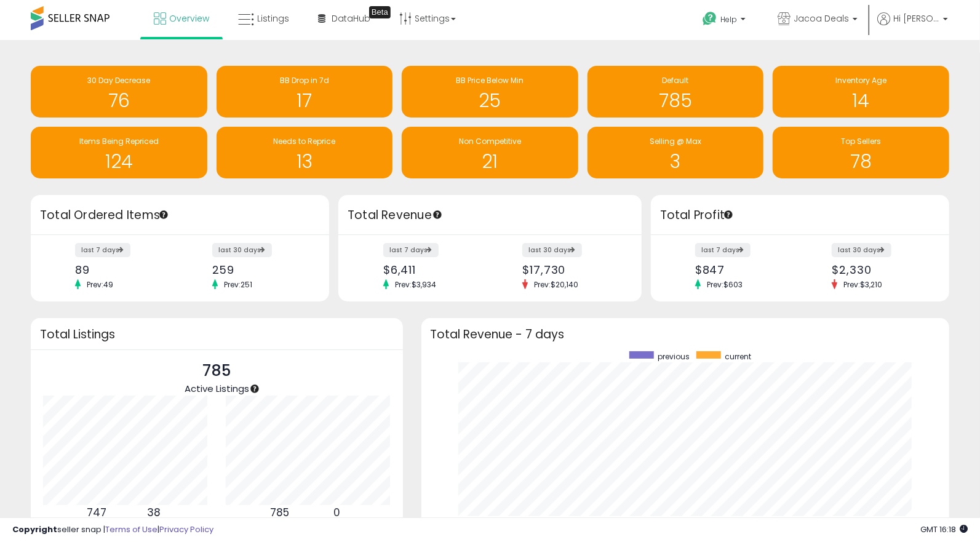 Image resolution: width=980 pixels, height=542 pixels. I want to click on a: Needs to Reprice 13, so click(305, 153).